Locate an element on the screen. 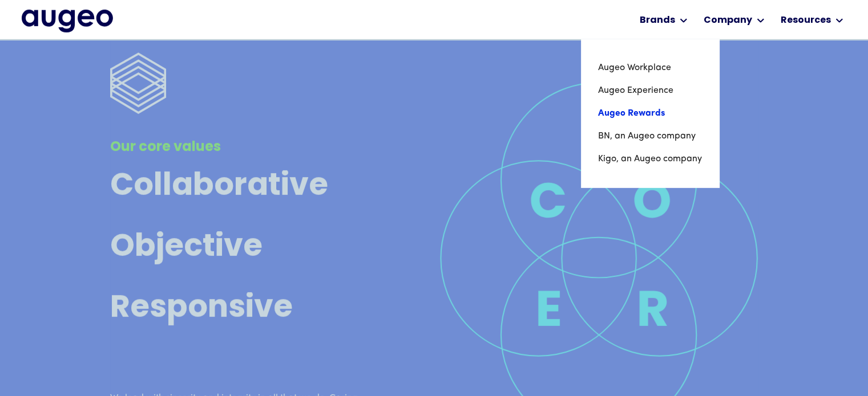  div: Brands is located at coordinates (657, 21).